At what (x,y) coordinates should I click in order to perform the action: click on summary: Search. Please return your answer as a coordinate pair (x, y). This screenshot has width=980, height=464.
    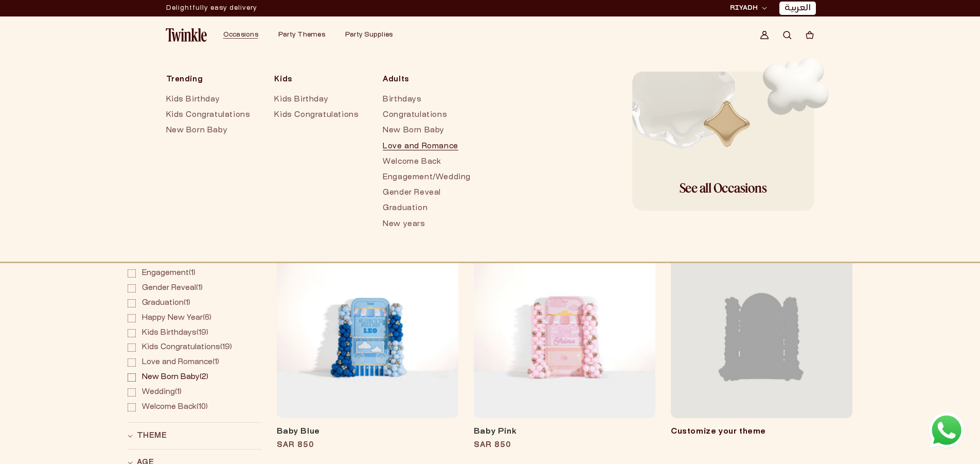
    Looking at the image, I should click on (787, 35).